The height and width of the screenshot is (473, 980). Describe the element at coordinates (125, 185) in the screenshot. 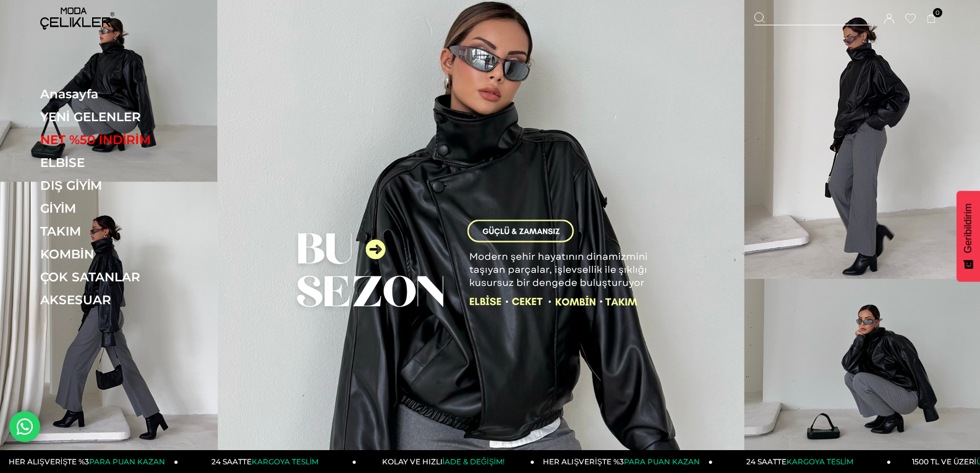

I see `a: DIŞ GİYİM` at that location.